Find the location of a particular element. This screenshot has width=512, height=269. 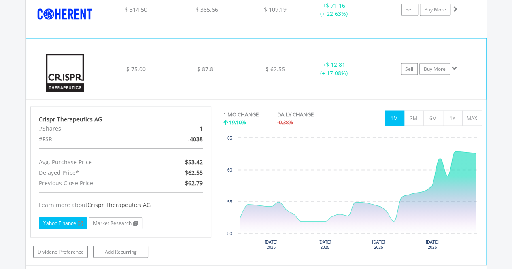

div: .4038 is located at coordinates (179, 139).